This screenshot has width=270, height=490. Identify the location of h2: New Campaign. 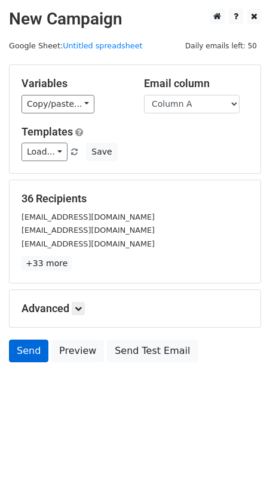
(135, 19).